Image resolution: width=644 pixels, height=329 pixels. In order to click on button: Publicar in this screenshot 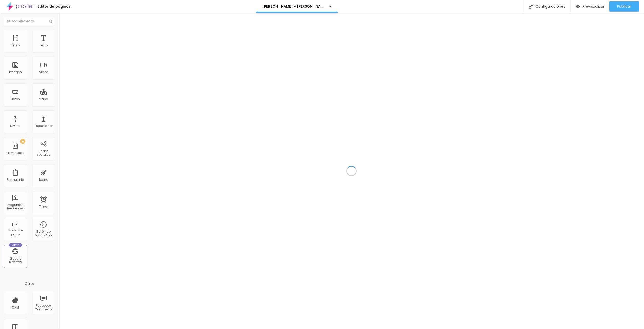, I will do `click(624, 6)`.